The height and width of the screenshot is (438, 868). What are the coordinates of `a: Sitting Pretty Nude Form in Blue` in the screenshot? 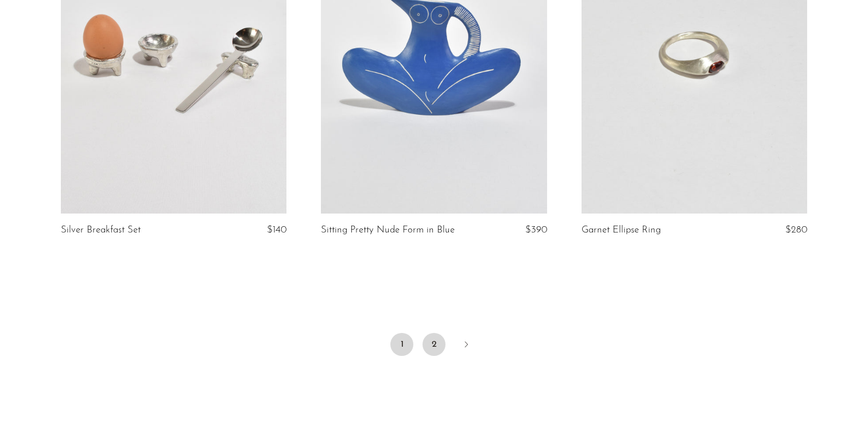 It's located at (388, 230).